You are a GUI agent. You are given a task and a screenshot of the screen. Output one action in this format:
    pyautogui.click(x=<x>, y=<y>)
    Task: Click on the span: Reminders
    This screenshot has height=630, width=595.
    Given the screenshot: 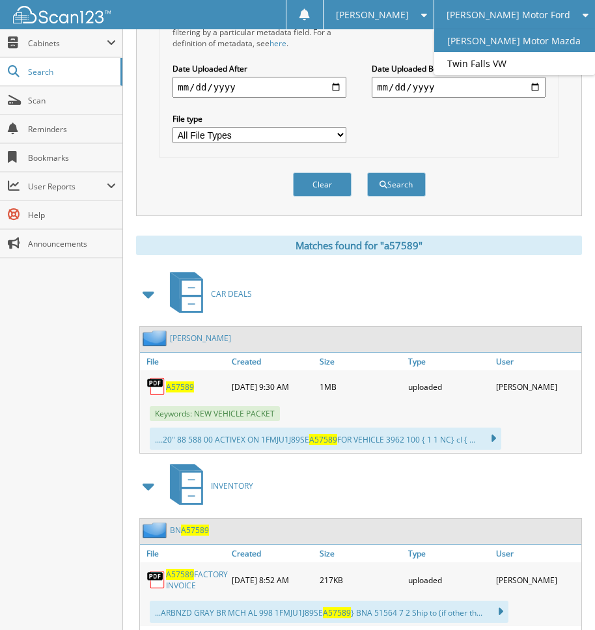 What is the action you would take?
    pyautogui.click(x=72, y=129)
    